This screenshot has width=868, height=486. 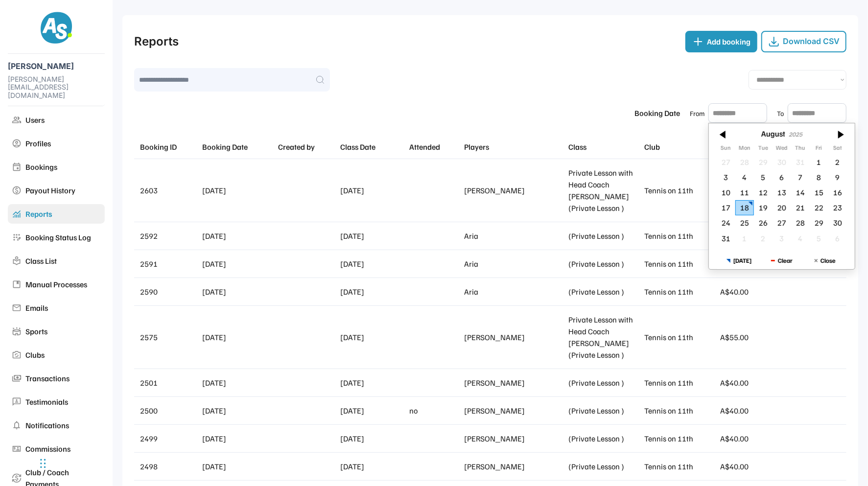 What do you see at coordinates (17, 237) in the screenshot?
I see `img: app_registration_24dp_909090_FILL0_wght400_GRAD0_opsz24.svg` at bounding box center [17, 237].